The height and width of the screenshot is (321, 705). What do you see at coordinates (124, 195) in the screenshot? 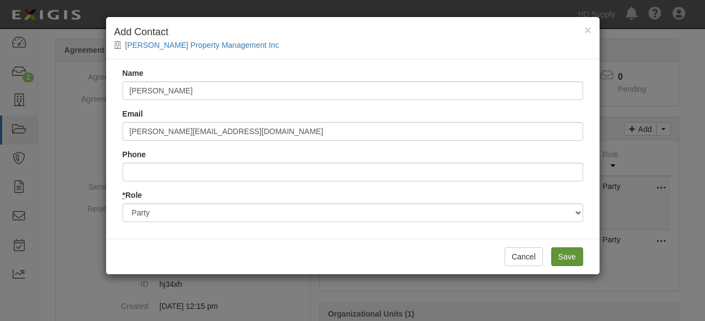
I see `abbr: required` at bounding box center [124, 195].